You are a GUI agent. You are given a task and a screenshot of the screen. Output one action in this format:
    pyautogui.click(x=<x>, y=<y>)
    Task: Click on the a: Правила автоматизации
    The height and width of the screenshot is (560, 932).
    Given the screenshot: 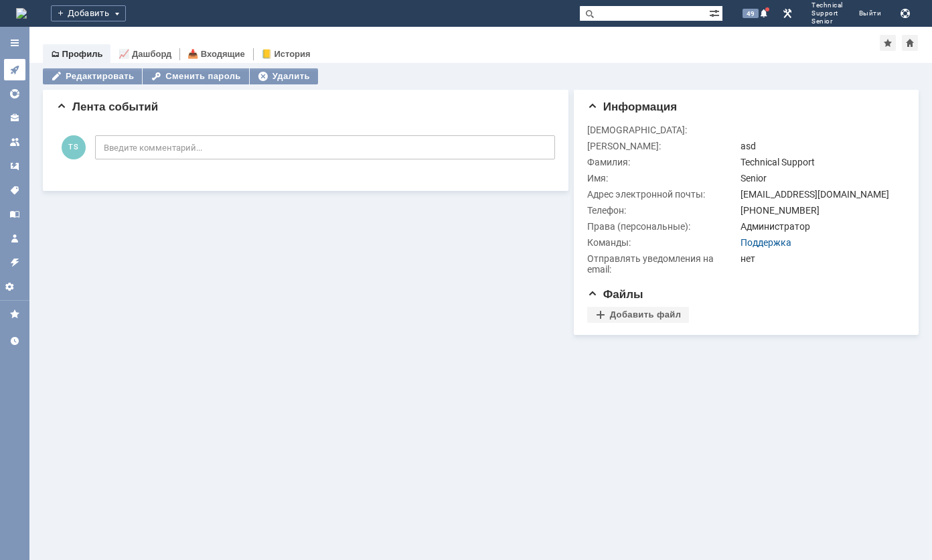 What is the action you would take?
    pyautogui.click(x=15, y=263)
    